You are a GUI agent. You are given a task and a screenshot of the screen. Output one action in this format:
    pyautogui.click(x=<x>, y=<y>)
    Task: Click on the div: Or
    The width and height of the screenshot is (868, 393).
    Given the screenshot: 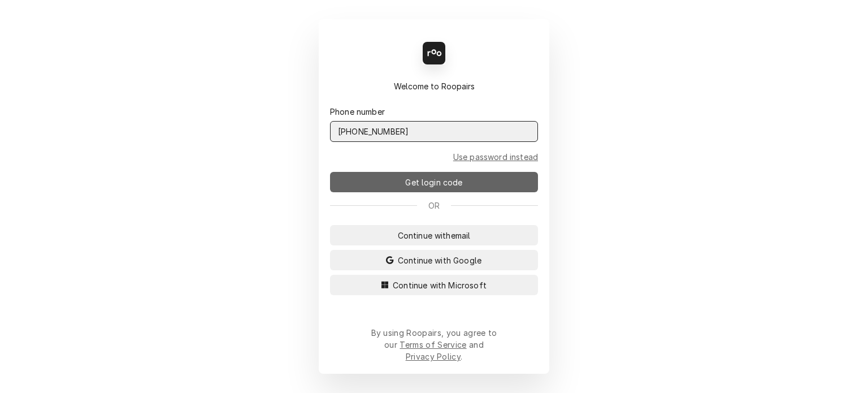 What is the action you would take?
    pyautogui.click(x=434, y=206)
    